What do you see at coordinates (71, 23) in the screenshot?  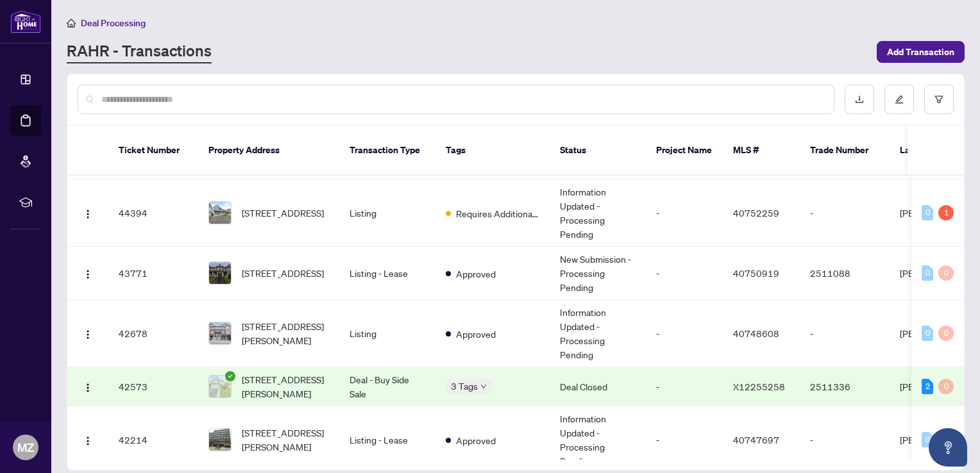 I see `span: home` at bounding box center [71, 23].